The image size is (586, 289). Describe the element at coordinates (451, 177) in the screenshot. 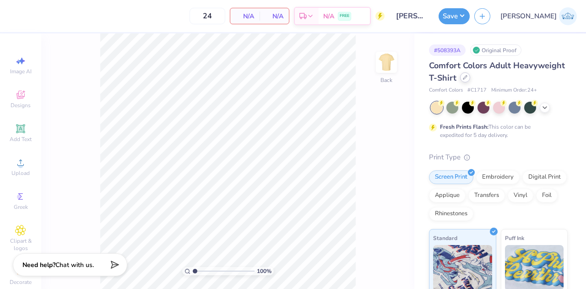

I see `div: Screen Print` at that location.